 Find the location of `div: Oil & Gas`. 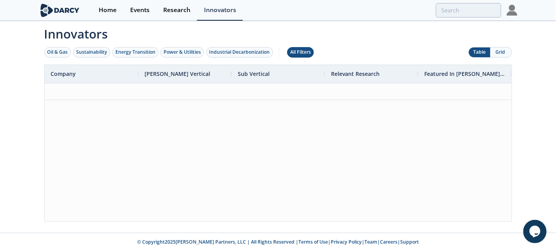

div: Oil & Gas is located at coordinates (58, 52).